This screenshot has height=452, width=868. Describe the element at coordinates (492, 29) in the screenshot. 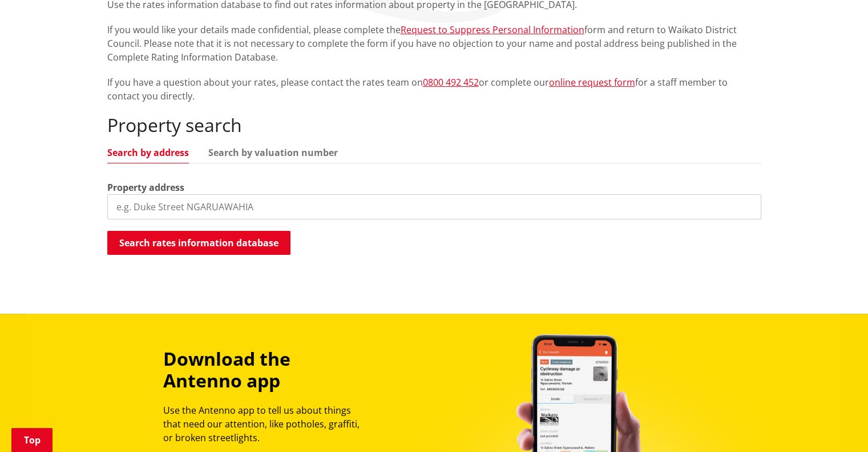

I see `a: Request to Suppress Personal Information` at that location.